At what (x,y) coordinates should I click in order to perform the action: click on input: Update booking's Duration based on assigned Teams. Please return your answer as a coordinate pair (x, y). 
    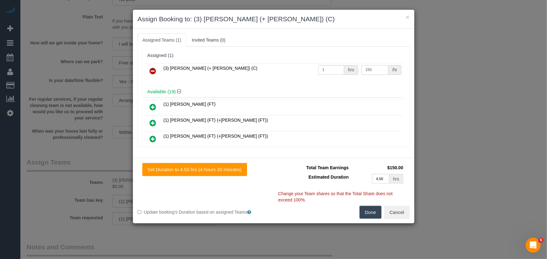
    Looking at the image, I should click on (139, 212).